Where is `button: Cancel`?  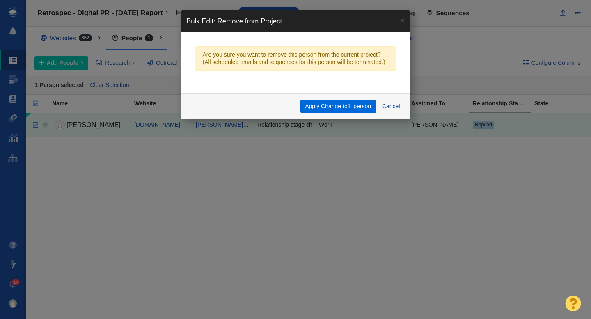
button: Cancel is located at coordinates (391, 107).